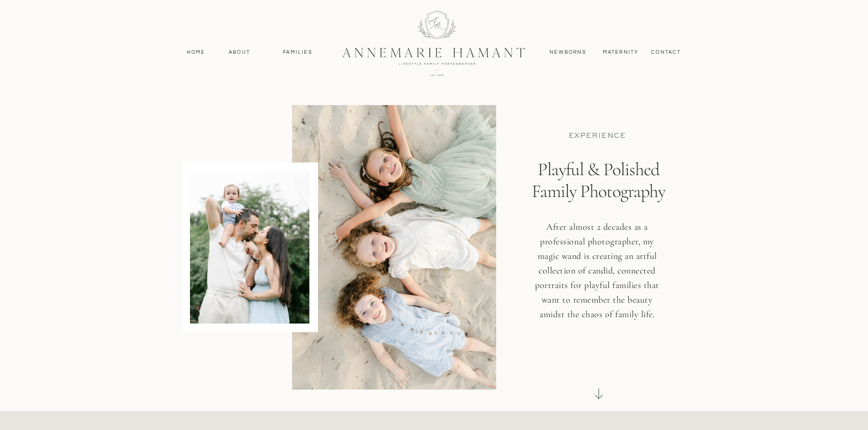  What do you see at coordinates (196, 52) in the screenshot?
I see `nav: Home` at bounding box center [196, 52].